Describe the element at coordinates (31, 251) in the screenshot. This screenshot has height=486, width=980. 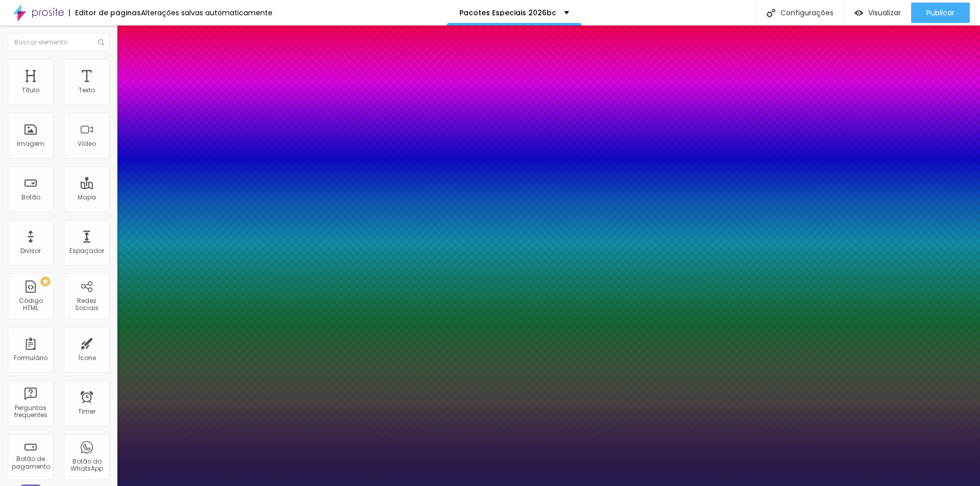
I see `div: Divisor` at that location.